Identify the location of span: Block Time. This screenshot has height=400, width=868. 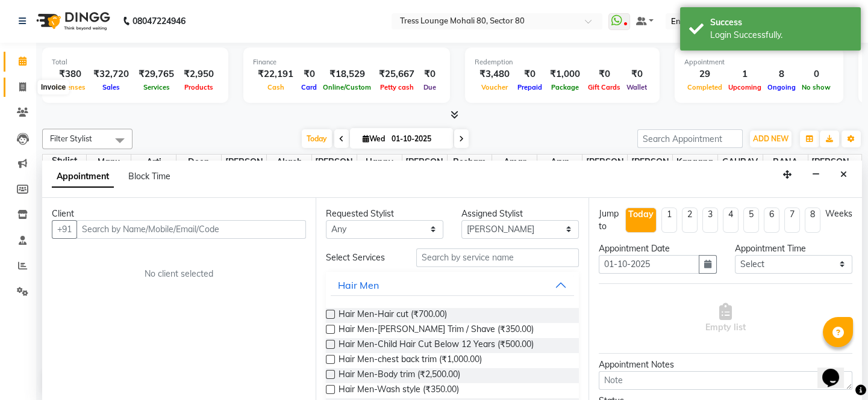
(150, 176).